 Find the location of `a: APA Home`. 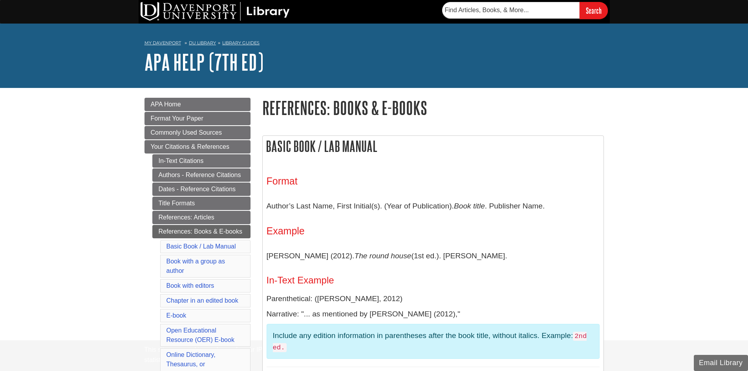

a: APA Home is located at coordinates (198, 105).